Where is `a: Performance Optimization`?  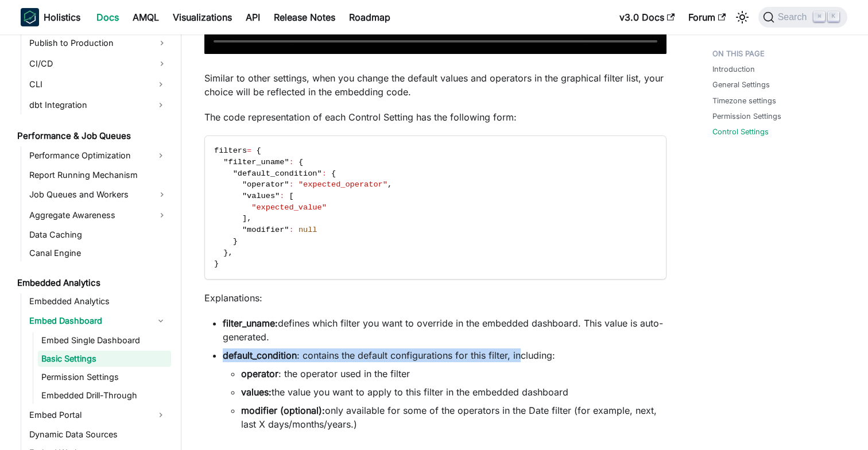
a: Performance Optimization is located at coordinates (88, 156).